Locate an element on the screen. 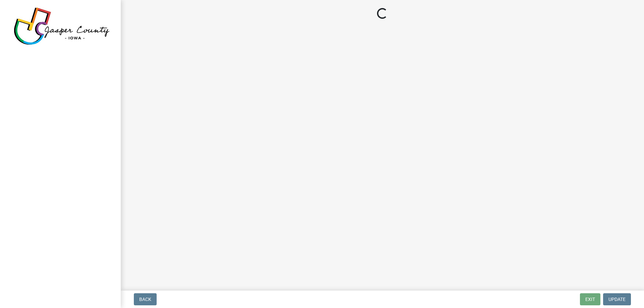 The height and width of the screenshot is (308, 644). button: Exit is located at coordinates (590, 299).